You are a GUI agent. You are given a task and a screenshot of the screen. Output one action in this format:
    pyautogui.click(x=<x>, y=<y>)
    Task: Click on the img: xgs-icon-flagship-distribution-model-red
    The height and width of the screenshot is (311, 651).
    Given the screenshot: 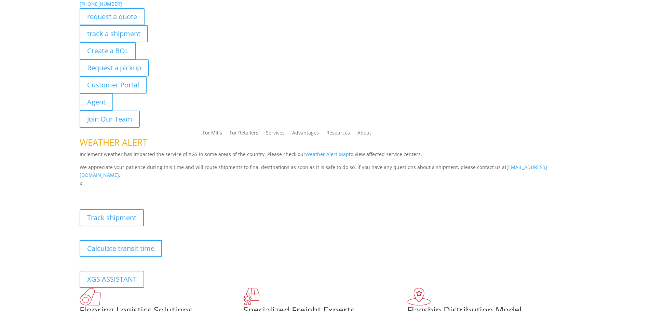 What is the action you would take?
    pyautogui.click(x=419, y=297)
    